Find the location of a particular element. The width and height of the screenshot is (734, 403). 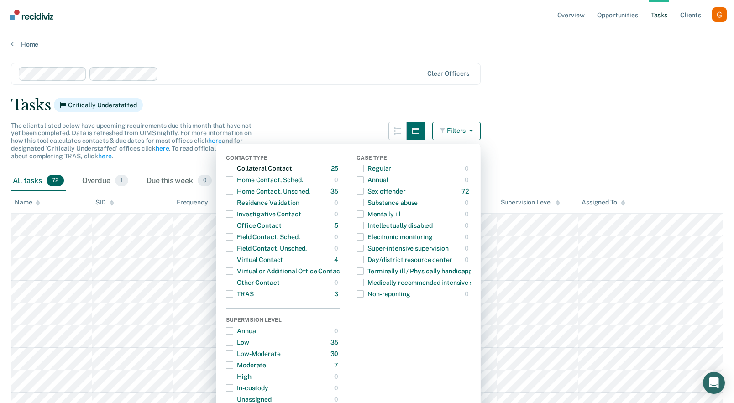

img: Recidiviz is located at coordinates (31, 15).